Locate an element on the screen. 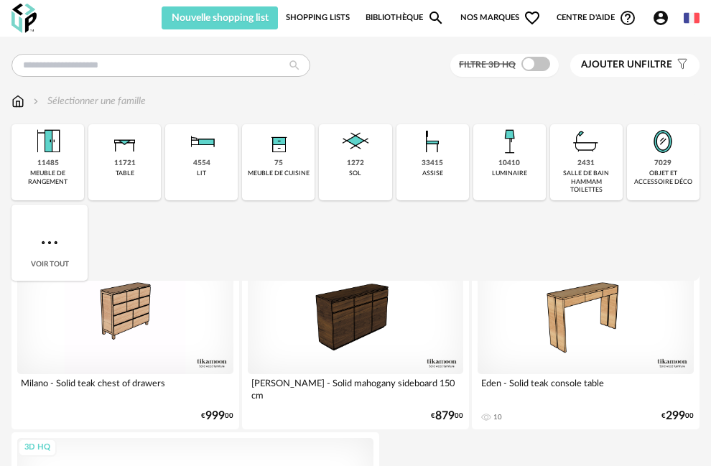 Image resolution: width=711 pixels, height=466 pixels. div: meuble de rangement is located at coordinates (47, 177).